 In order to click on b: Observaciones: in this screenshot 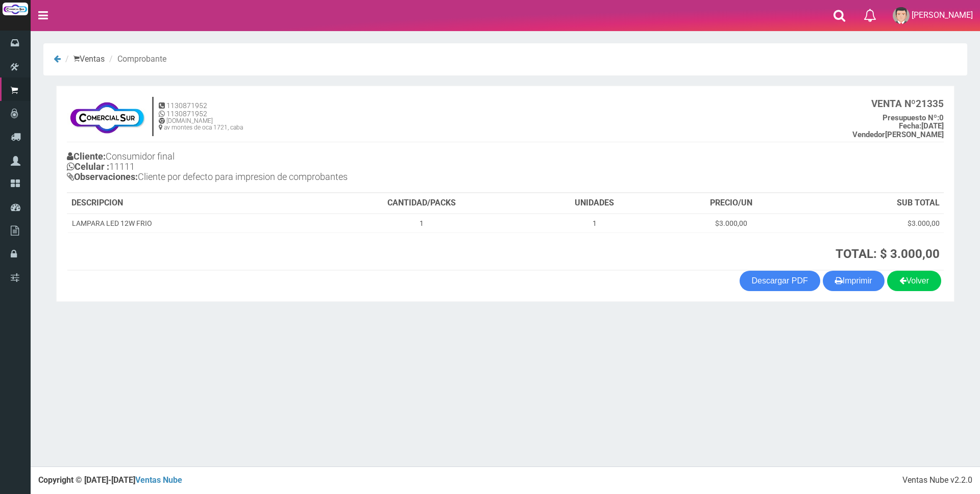, I will do `click(102, 176)`.